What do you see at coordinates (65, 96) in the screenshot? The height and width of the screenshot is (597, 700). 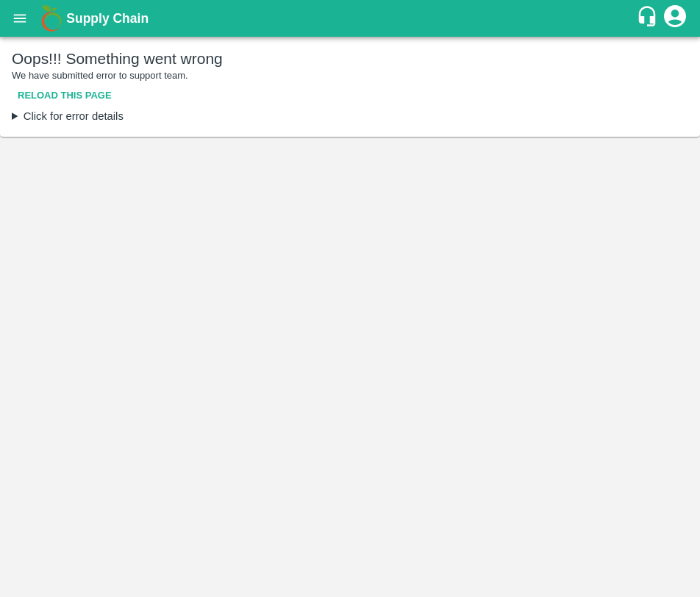 I see `button: Reload this page` at bounding box center [65, 96].